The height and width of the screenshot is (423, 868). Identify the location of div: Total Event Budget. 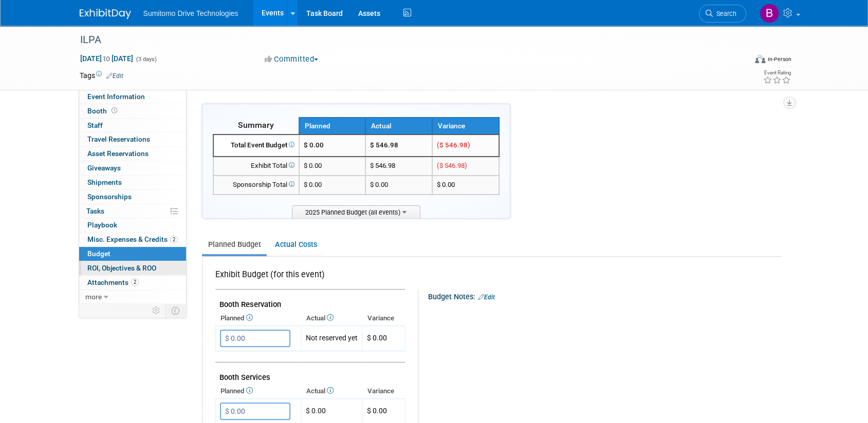
(256, 146).